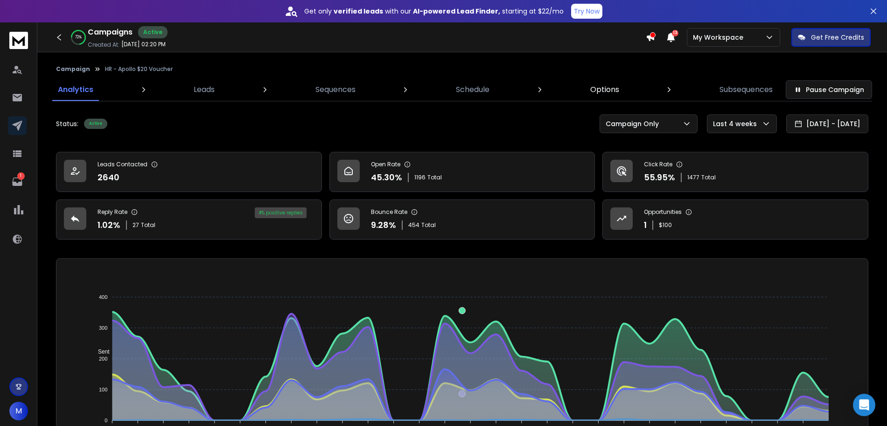  I want to click on a: Open Rate45.30%1196Total, so click(462, 172).